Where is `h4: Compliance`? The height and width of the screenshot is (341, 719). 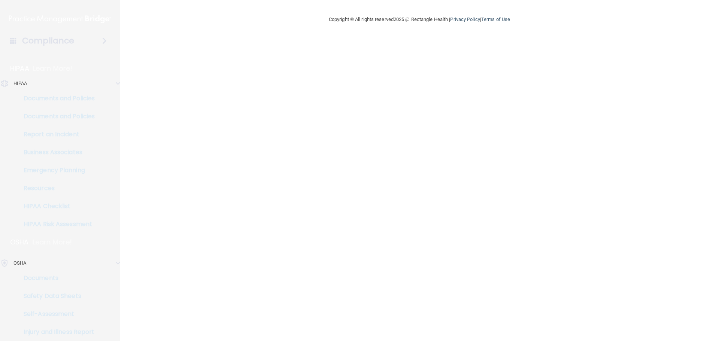
h4: Compliance is located at coordinates (48, 41).